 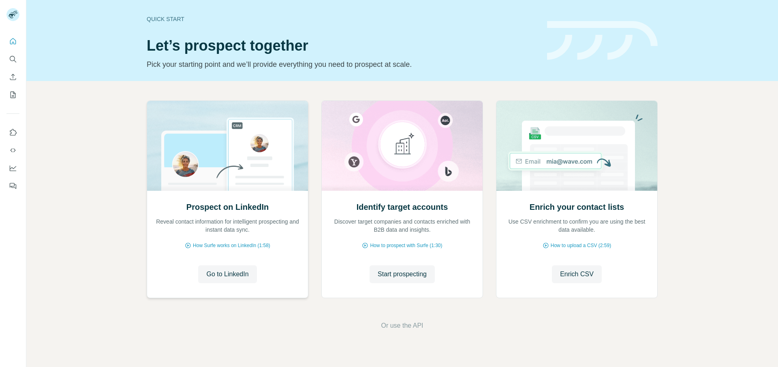 I want to click on button: Feedback, so click(x=13, y=186).